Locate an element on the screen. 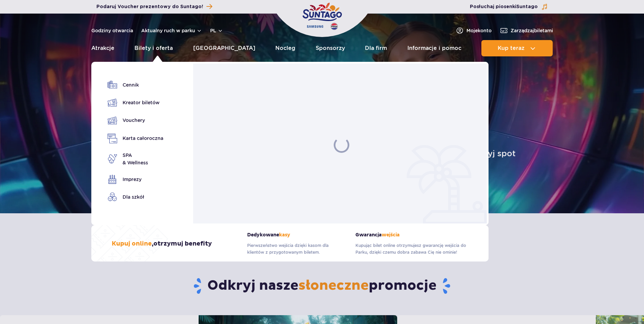  a: Atrakcje is located at coordinates (103, 48).